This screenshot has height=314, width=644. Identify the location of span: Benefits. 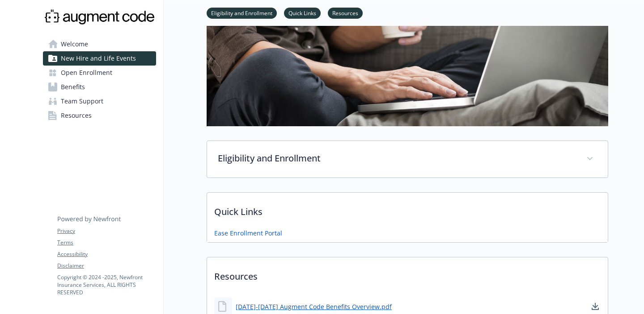
(72, 88).